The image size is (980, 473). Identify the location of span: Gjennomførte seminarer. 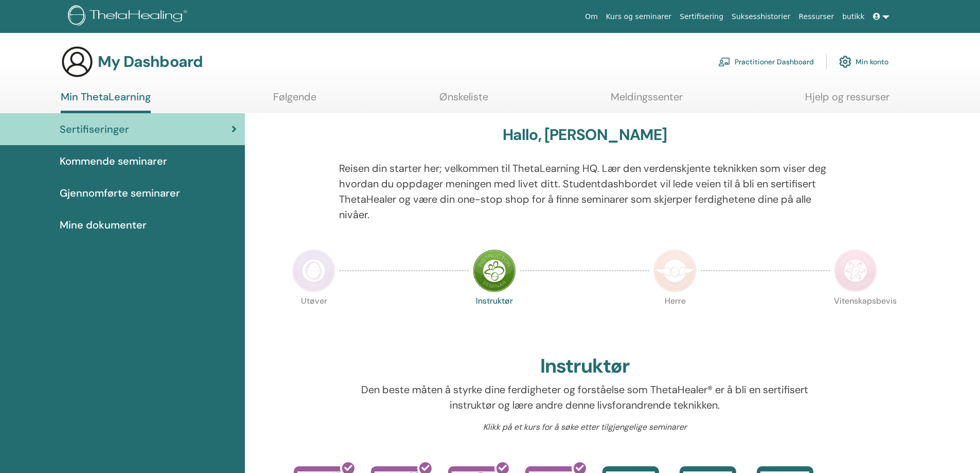
(120, 193).